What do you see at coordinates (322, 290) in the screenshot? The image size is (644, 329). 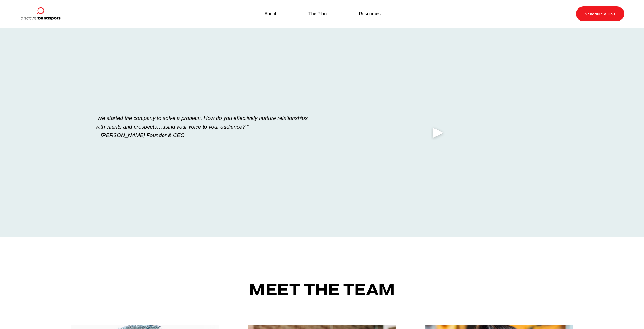 I see `h1: Meet the Team` at bounding box center [322, 290].